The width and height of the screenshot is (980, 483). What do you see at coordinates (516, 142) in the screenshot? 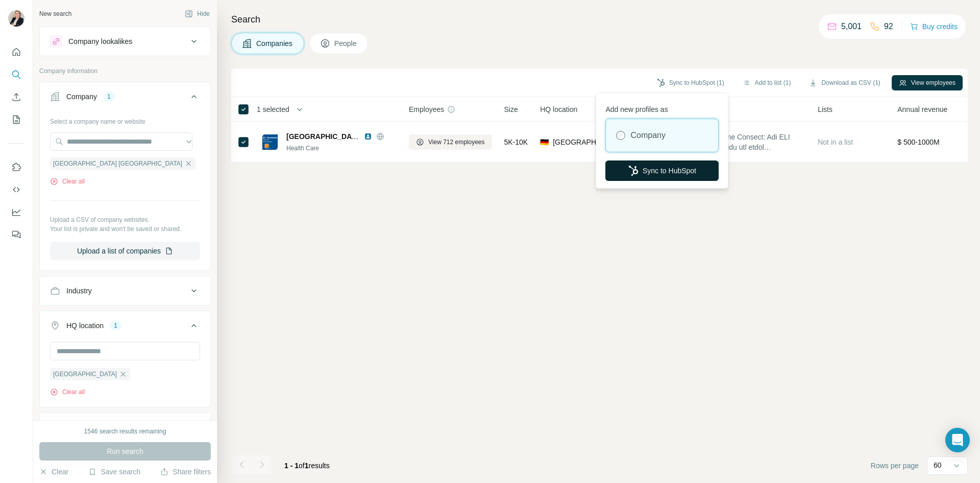
I see `span: 5K-10K` at bounding box center [516, 142].